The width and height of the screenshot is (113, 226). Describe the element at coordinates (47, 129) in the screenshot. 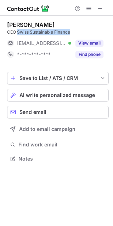

I see `span: Add to email campaign` at that location.